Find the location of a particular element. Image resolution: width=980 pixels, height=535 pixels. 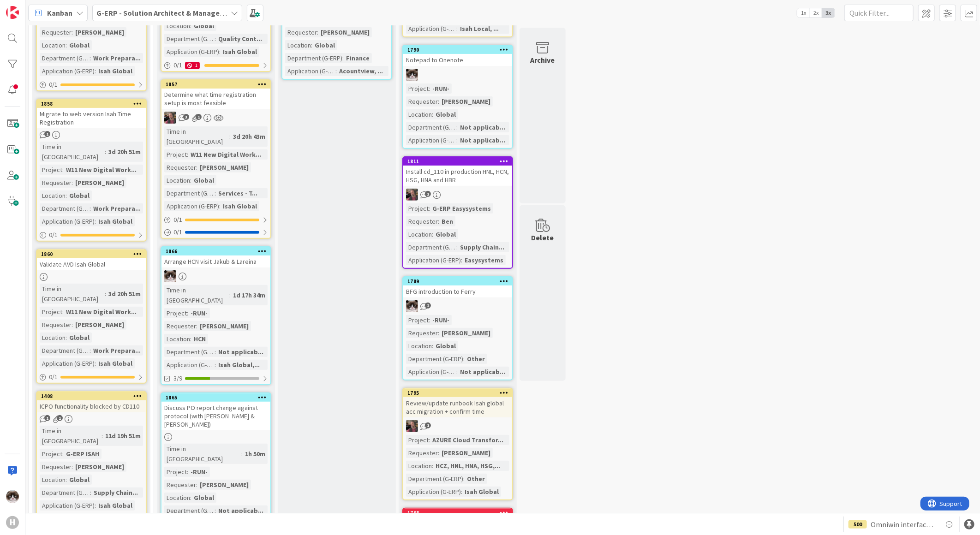

div: 1790Notepad to Onenote is located at coordinates (457, 55).